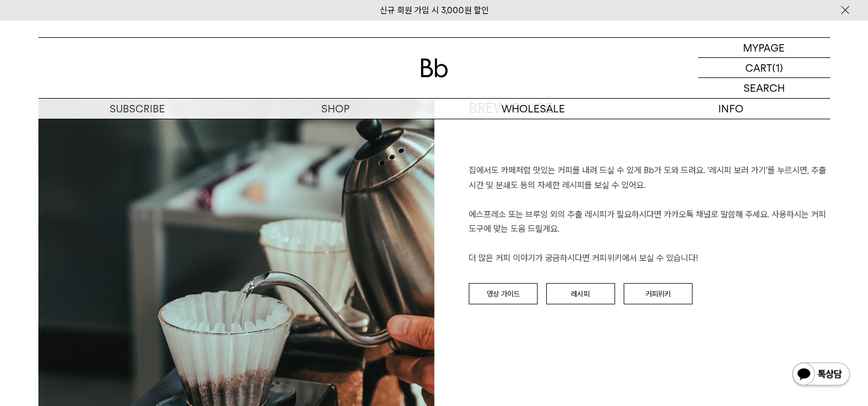 This screenshot has width=868, height=406. Describe the element at coordinates (434, 11) in the screenshot. I see `a: 신규 회원 가입 시 3,000원 할인` at that location.